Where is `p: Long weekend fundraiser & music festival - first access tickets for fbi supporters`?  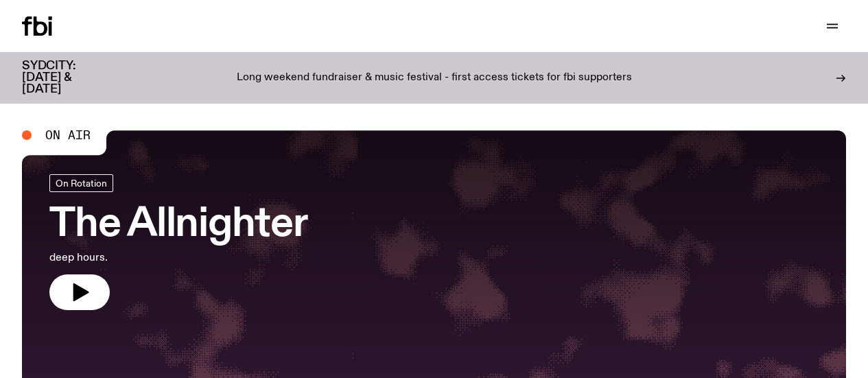
p: Long weekend fundraiser & music festival - first access tickets for fbi supporters is located at coordinates (434, 78).